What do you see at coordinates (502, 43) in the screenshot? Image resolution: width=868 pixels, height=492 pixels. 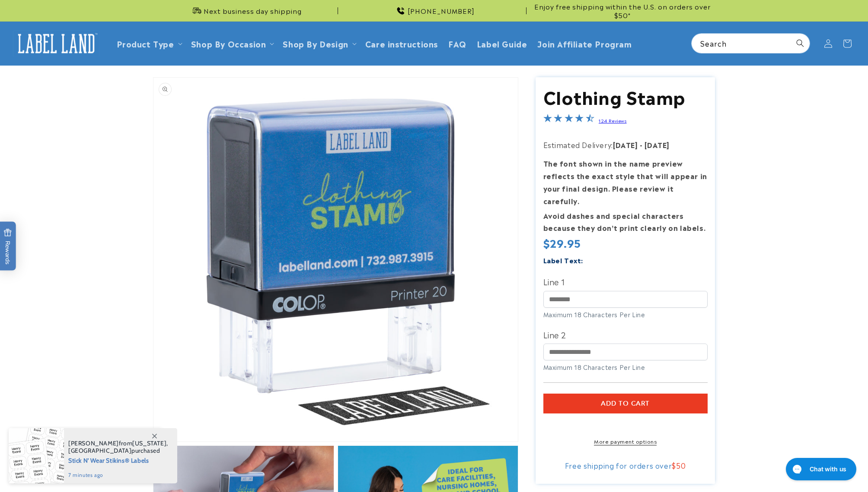 I see `span: Label Guide` at bounding box center [502, 43].